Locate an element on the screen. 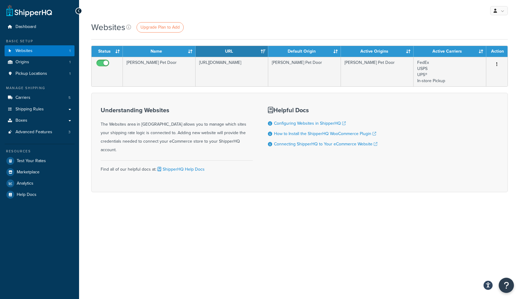 The width and height of the screenshot is (520, 299). li: Marketplace is located at coordinates (40, 172).